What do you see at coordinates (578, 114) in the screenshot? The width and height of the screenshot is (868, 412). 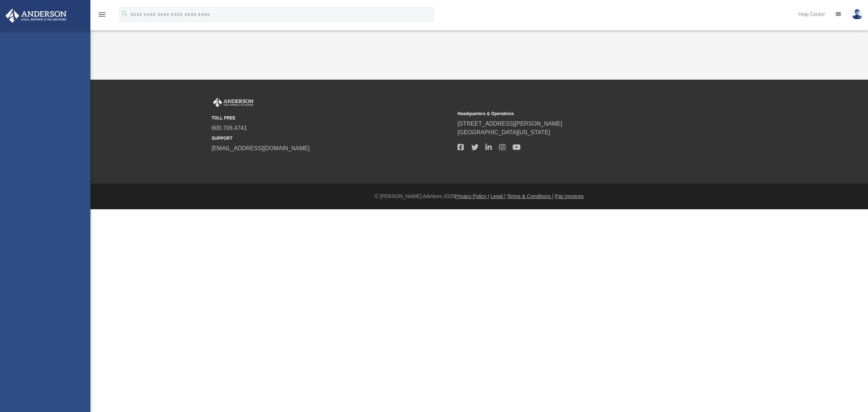 I see `small: Headquarters & Operations` at bounding box center [578, 114].